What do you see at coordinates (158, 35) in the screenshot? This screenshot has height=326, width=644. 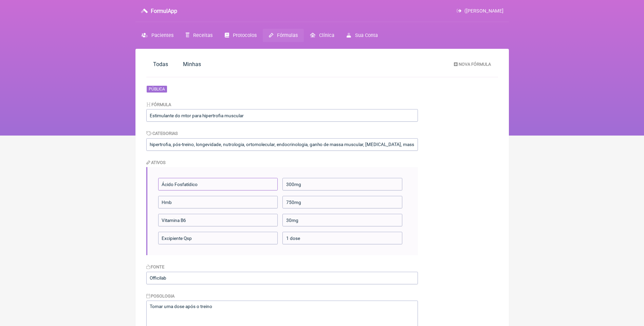 I see `a: Pacientes` at bounding box center [158, 35].